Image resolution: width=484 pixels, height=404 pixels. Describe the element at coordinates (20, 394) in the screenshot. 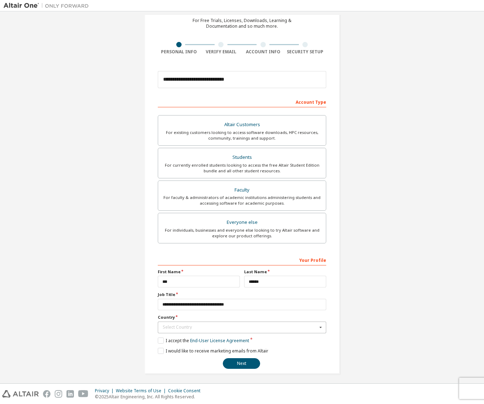

I see `img: altair_logo.svg` at that location.